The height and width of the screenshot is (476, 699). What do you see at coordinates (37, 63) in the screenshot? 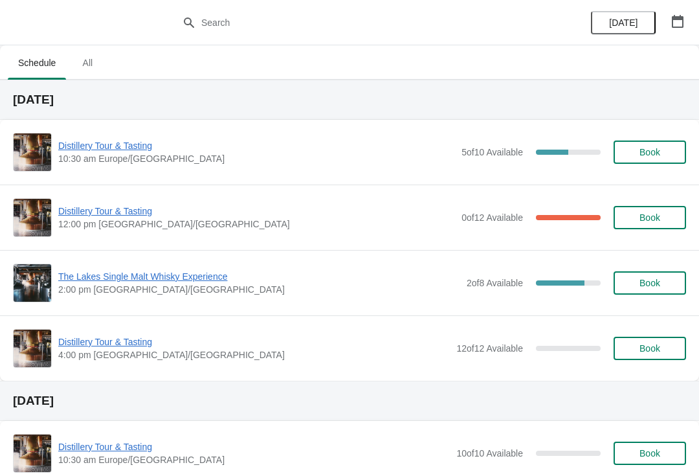
I see `span: Schedule` at bounding box center [37, 63].